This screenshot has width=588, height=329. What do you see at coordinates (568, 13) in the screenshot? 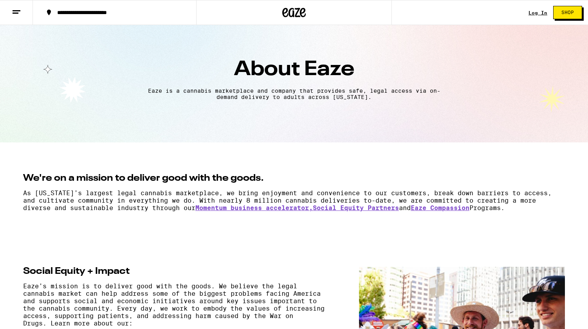
I see `span: Shop` at bounding box center [568, 13].